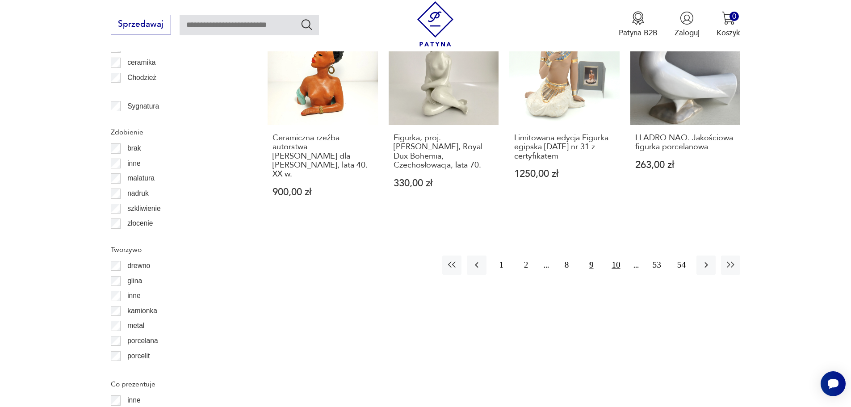 The height and width of the screenshot is (407, 851). Describe the element at coordinates (144, 209) in the screenshot. I see `p: szkliwienie` at that location.